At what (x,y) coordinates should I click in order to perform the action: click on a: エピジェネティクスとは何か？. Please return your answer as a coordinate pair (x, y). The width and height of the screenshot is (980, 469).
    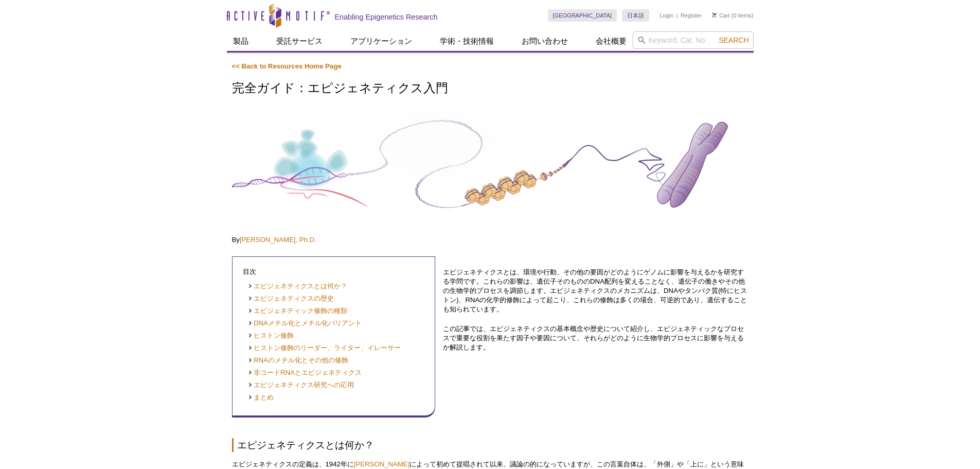
    Looking at the image, I should click on (298, 286).